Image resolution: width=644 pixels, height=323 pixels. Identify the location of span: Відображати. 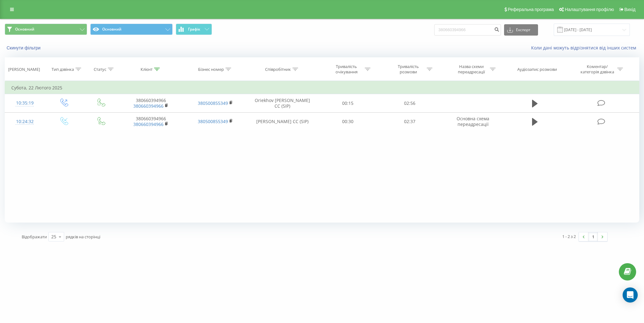
(34, 237).